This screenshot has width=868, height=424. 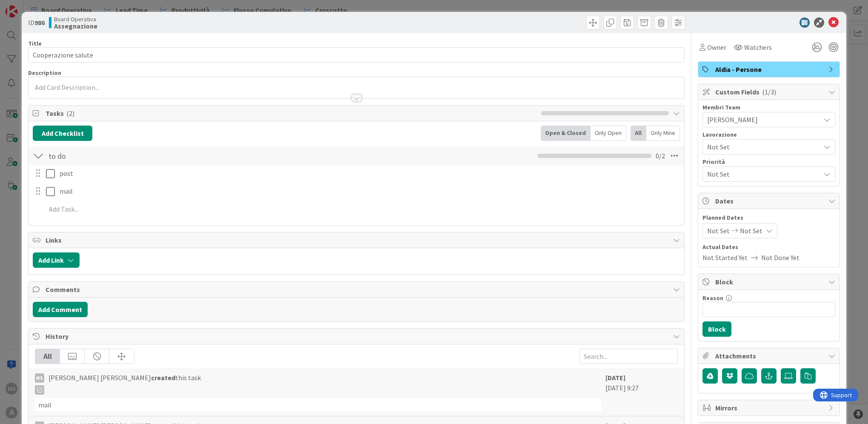 What do you see at coordinates (357, 289) in the screenshot?
I see `span: Comments` at bounding box center [357, 289].